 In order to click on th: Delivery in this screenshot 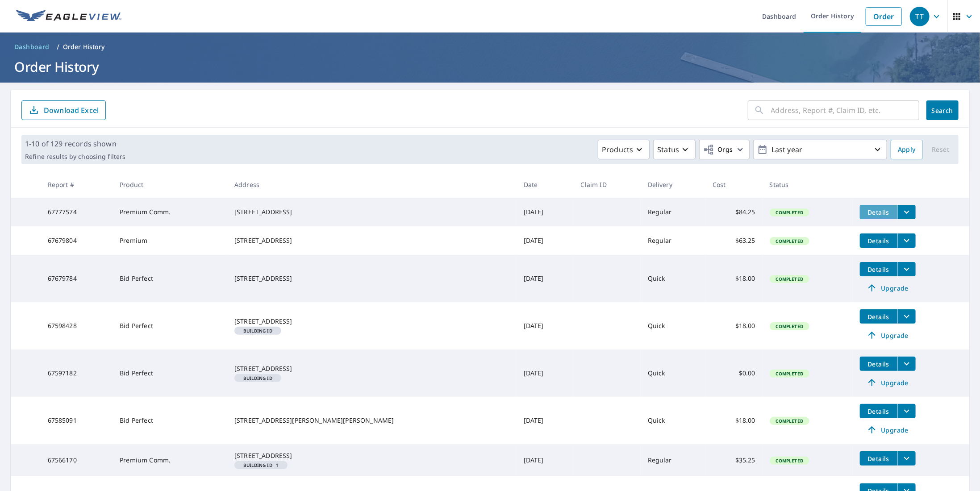, I will do `click(673, 184)`.